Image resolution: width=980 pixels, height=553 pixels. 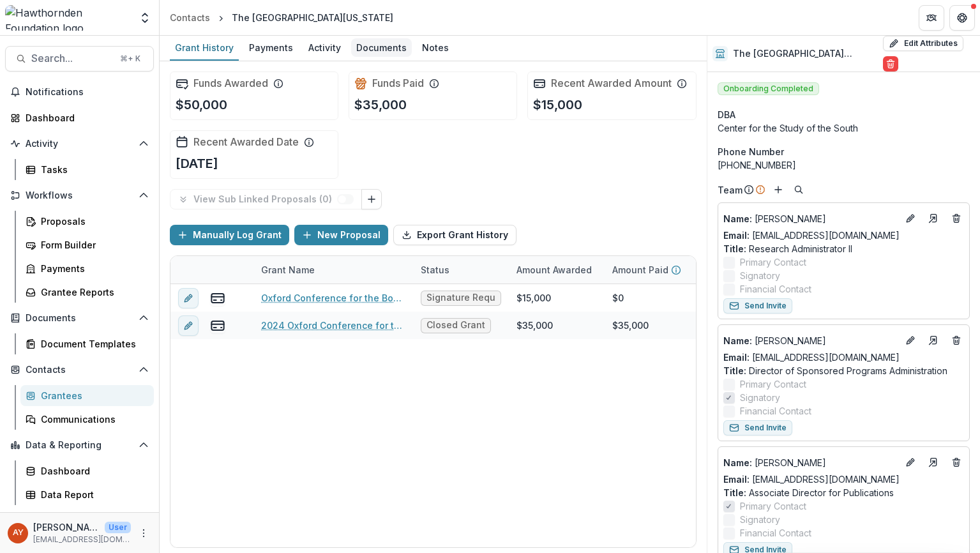 What do you see at coordinates (87, 292) in the screenshot?
I see `a: Grantee Reports` at bounding box center [87, 292].